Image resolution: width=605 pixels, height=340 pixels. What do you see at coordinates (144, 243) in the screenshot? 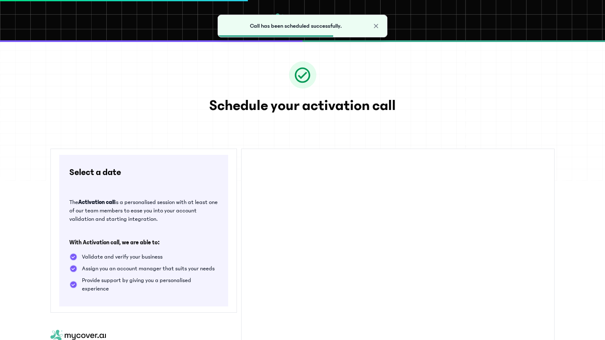
I see `h3: With Activation call, we are able to:` at bounding box center [144, 243].